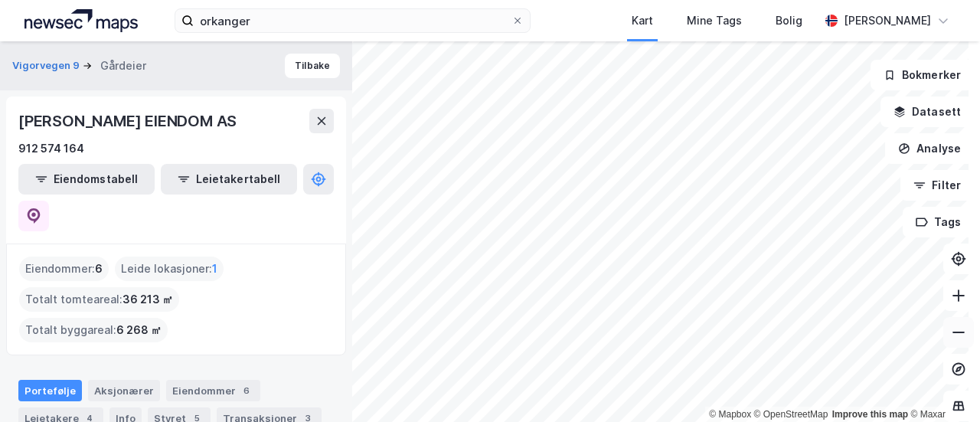  Describe the element at coordinates (791, 414) in the screenshot. I see `a: OpenStreetMap` at that location.